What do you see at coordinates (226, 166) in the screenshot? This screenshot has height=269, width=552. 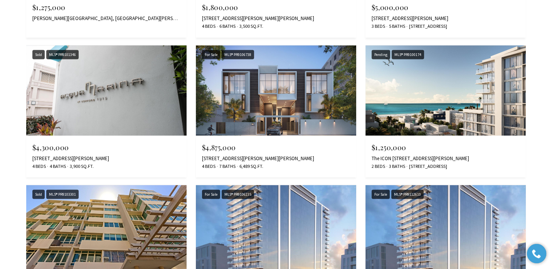 I see `span: 7 Baths` at bounding box center [226, 166].